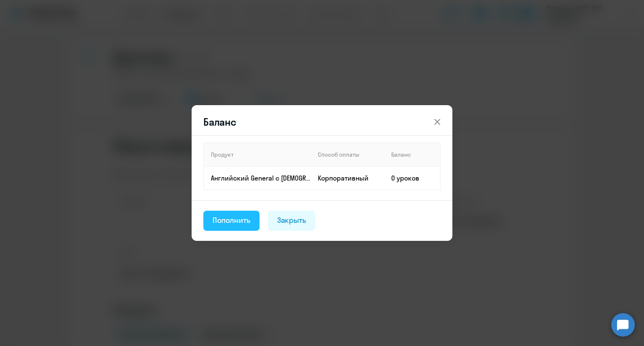  What do you see at coordinates (322, 122) in the screenshot?
I see `header: Баланс` at bounding box center [322, 122].